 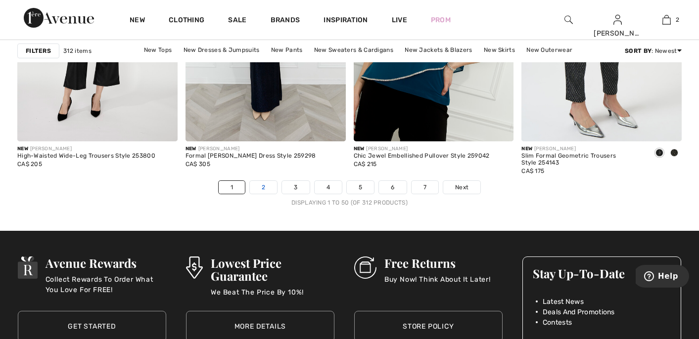 What do you see at coordinates (295, 188) in the screenshot?
I see `a: 3` at bounding box center [295, 188].